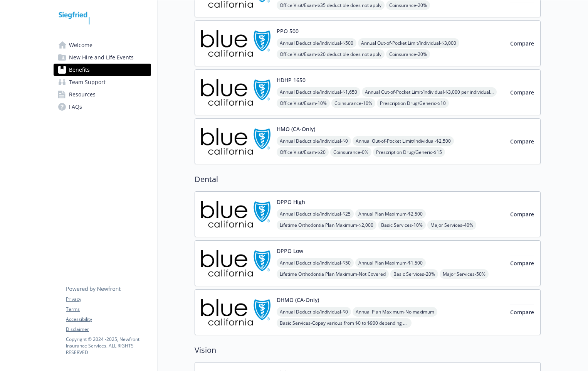 The width and height of the screenshot is (588, 371). Describe the element at coordinates (102, 94) in the screenshot. I see `a: Resources` at that location.